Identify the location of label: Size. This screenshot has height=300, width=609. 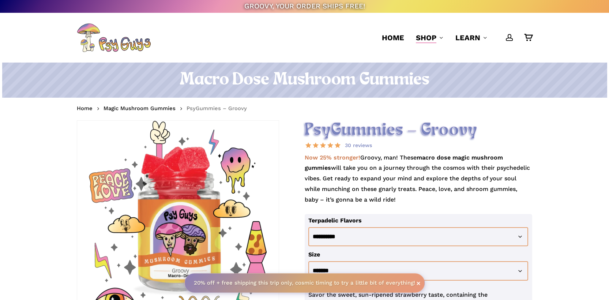
(314, 254).